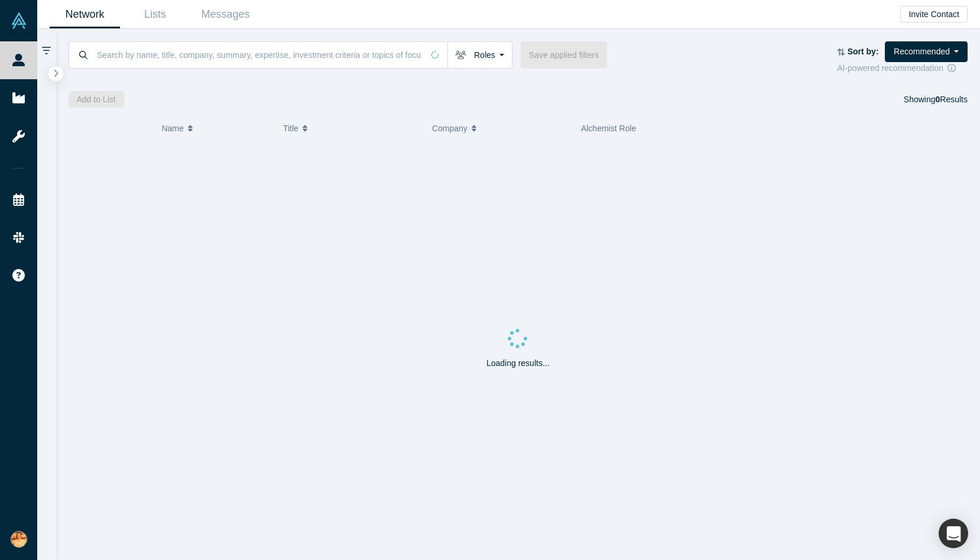 The image size is (980, 560). Describe the element at coordinates (939, 99) in the screenshot. I see `strong: 0` at that location.